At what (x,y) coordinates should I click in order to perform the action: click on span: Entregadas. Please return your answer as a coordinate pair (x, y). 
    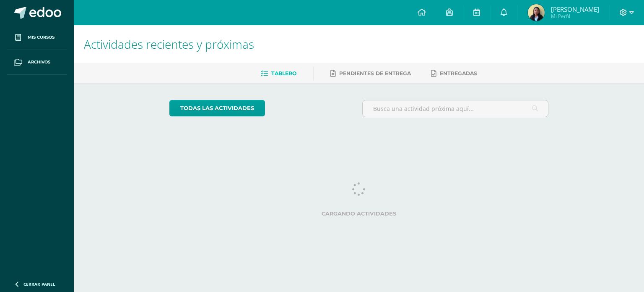
    Looking at the image, I should click on (459, 73).